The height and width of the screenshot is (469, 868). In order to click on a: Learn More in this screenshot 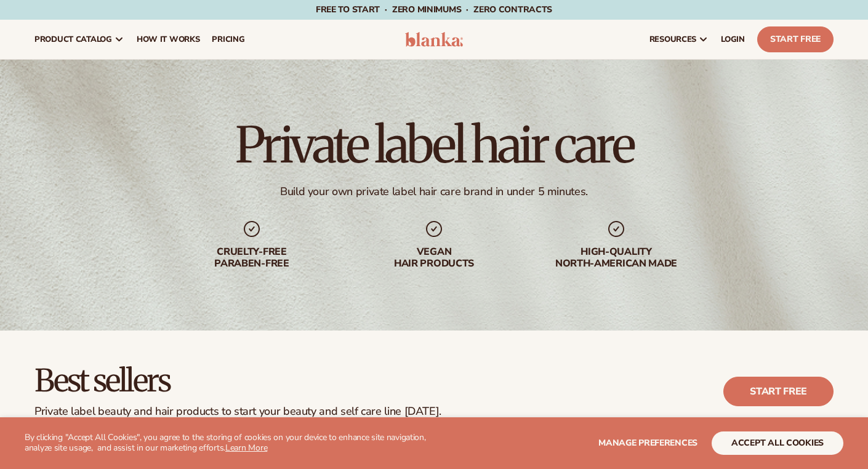, I will do `click(246, 448)`.